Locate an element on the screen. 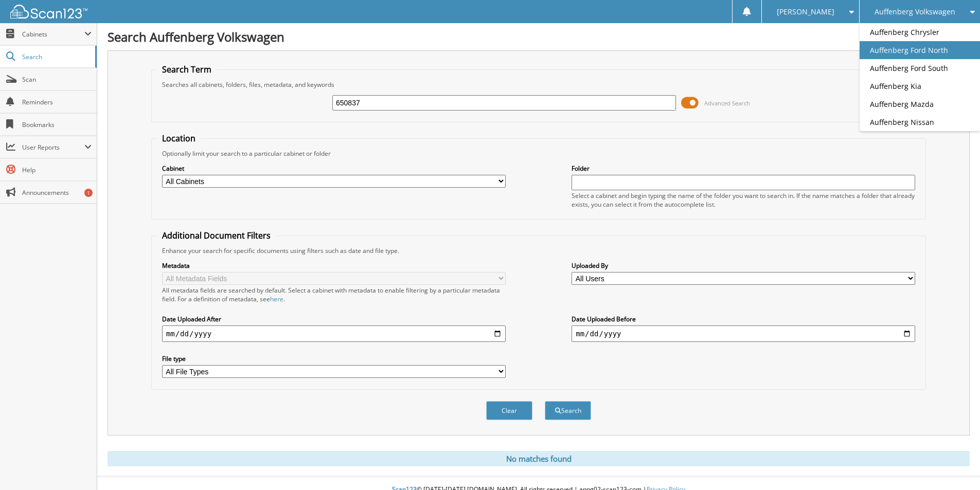 The height and width of the screenshot is (490, 980). button: Search is located at coordinates (568, 410).